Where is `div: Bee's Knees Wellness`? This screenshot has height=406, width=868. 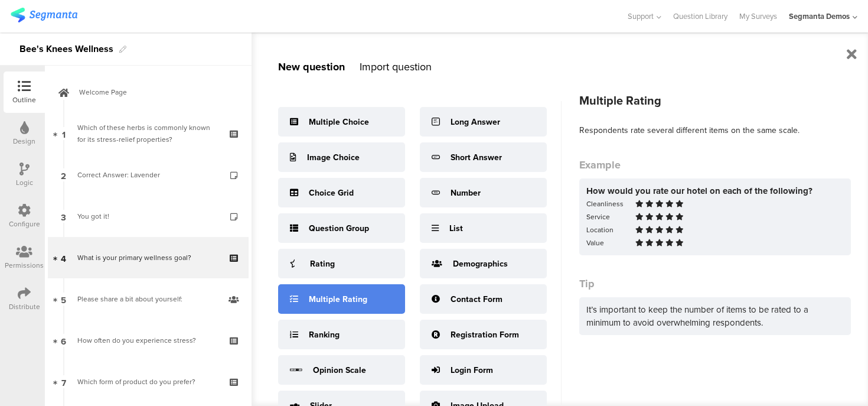
div: Bee's Knees Wellness is located at coordinates (66, 49).